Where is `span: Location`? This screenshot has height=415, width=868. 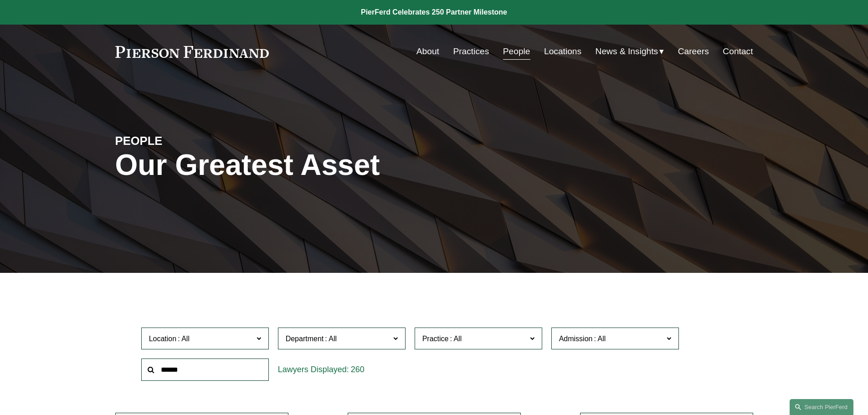 span: Location is located at coordinates (163, 338).